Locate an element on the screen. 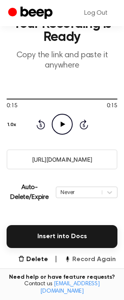  div: Never is located at coordinates (79, 192).